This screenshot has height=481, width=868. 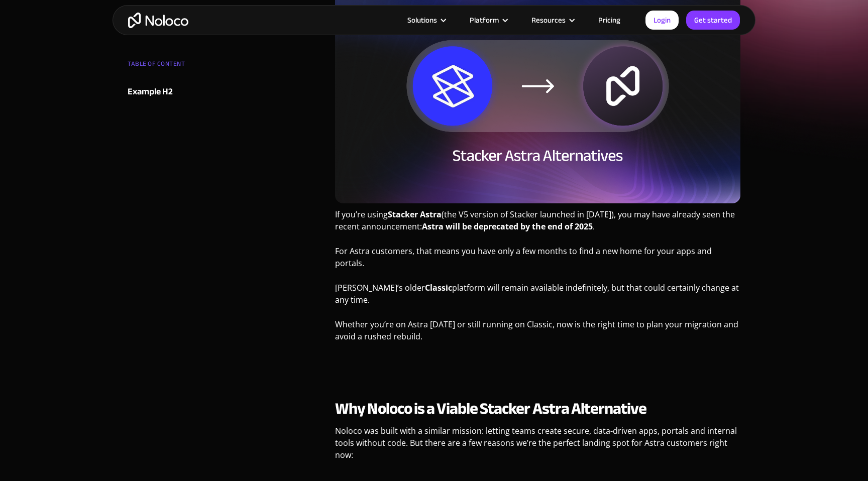 What do you see at coordinates (484, 20) in the screenshot?
I see `div: Platform` at bounding box center [484, 20].